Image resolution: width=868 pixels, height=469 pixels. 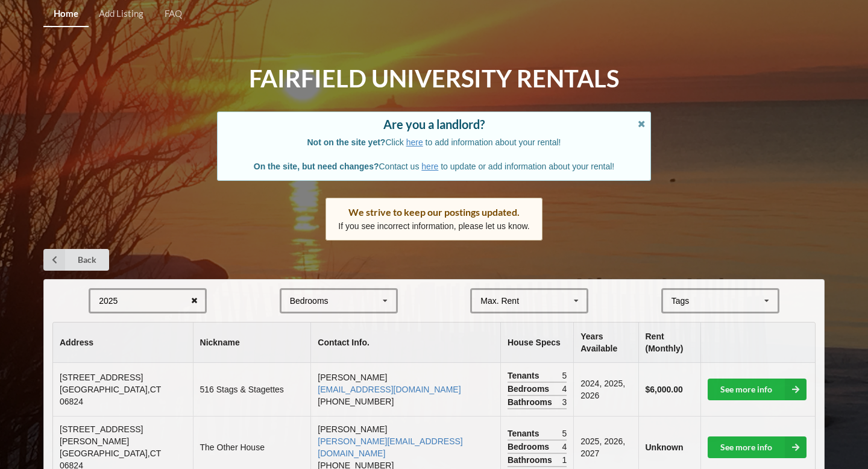 I want to click on span: Contact us to update or add information about your rental!, so click(x=434, y=166).